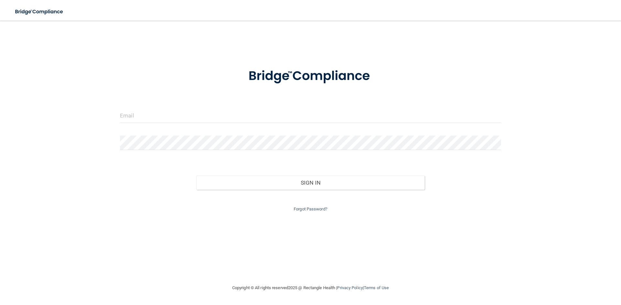 The width and height of the screenshot is (621, 305). Describe the element at coordinates (310, 116) in the screenshot. I see `input: Email` at that location.